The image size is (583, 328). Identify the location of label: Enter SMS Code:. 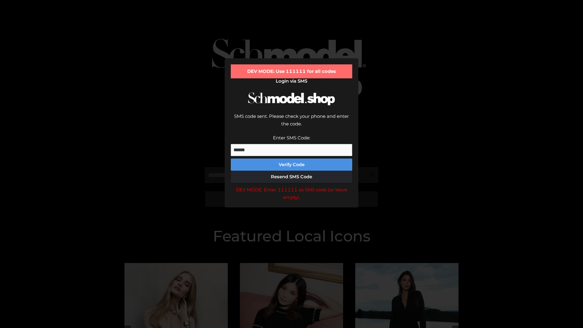
(292, 138).